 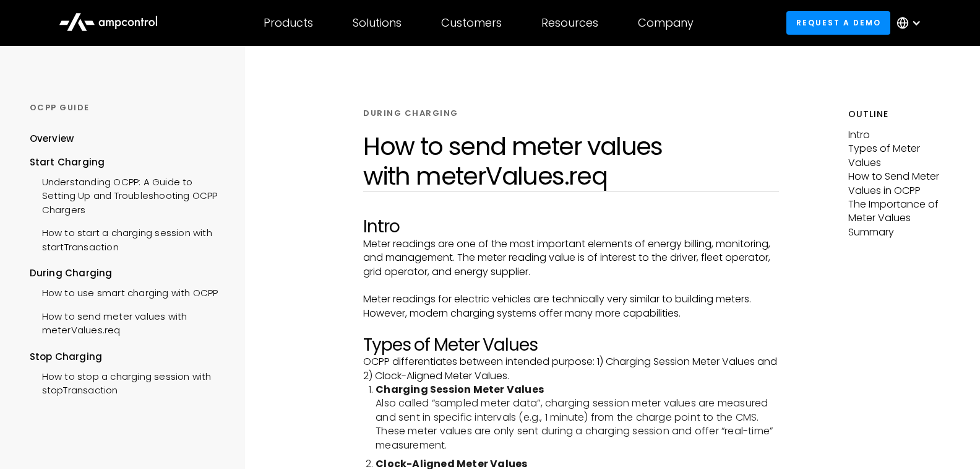 What do you see at coordinates (899, 232) in the screenshot?
I see `p: Summary` at bounding box center [899, 232].